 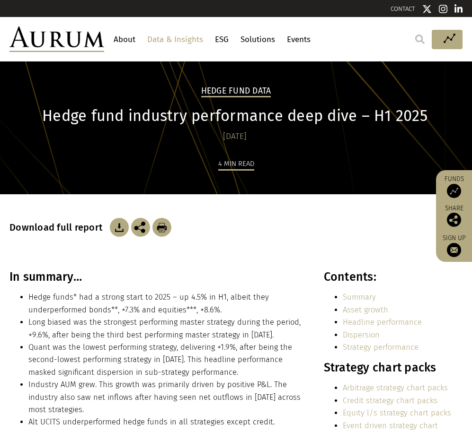 What do you see at coordinates (380, 347) in the screenshot?
I see `a: Strategy performance` at bounding box center [380, 347].